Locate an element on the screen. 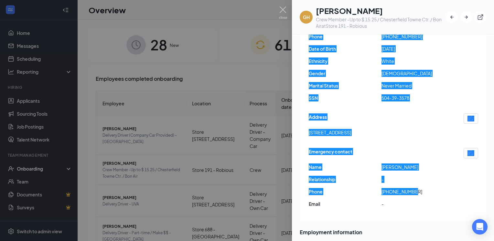 The width and height of the screenshot is (494, 241). button: ArrowLeftNew is located at coordinates (452, 17).